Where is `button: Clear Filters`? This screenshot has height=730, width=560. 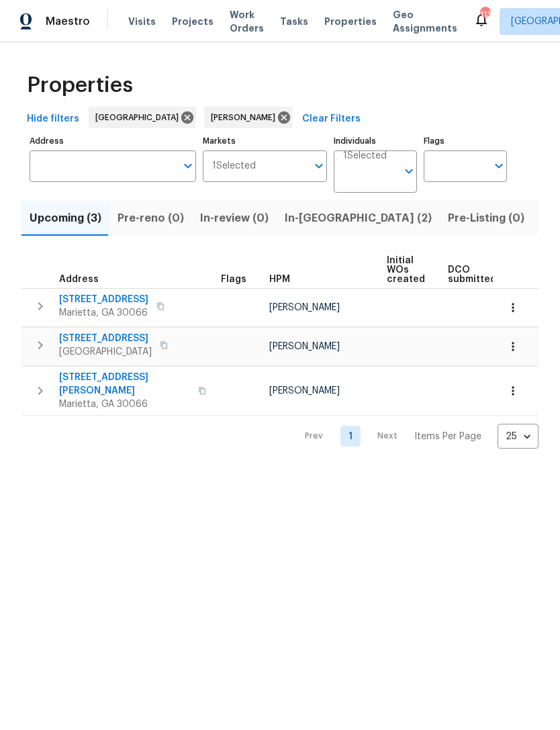 button: Clear Filters is located at coordinates (331, 119).